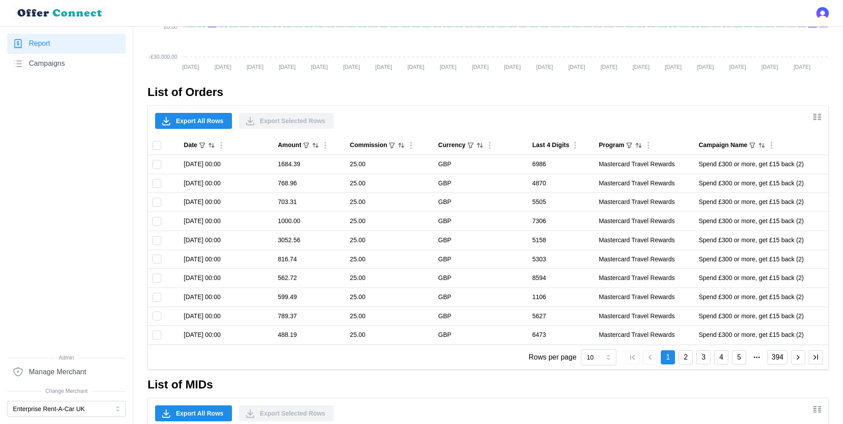 The width and height of the screenshot is (843, 424). What do you see at coordinates (723, 145) in the screenshot?
I see `div: Campaign Name` at bounding box center [723, 145].